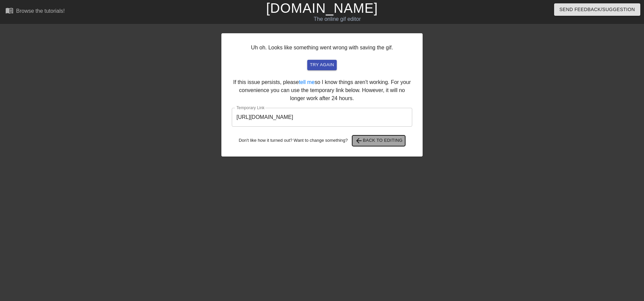 The image size is (644, 301). I want to click on span: menu_book, so click(10, 11).